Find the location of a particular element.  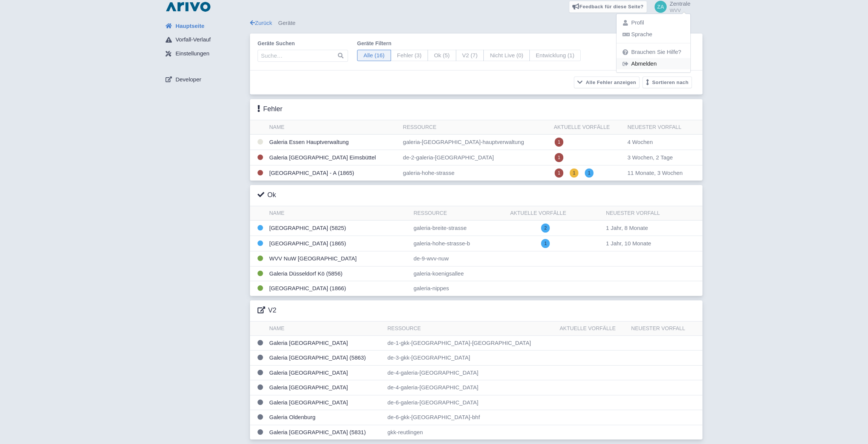

small: WVV is located at coordinates (679, 10).